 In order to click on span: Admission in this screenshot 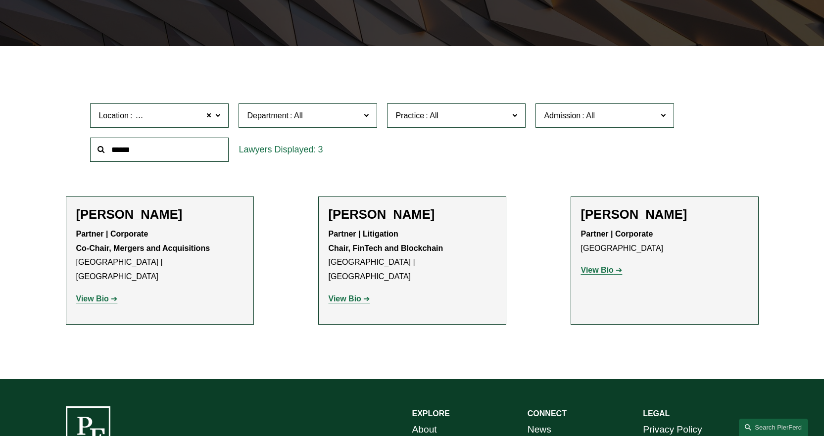, I will do `click(562, 115)`.